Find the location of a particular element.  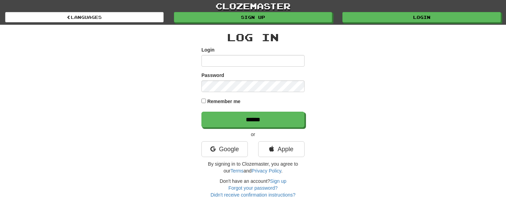

p: or is located at coordinates (253, 135).